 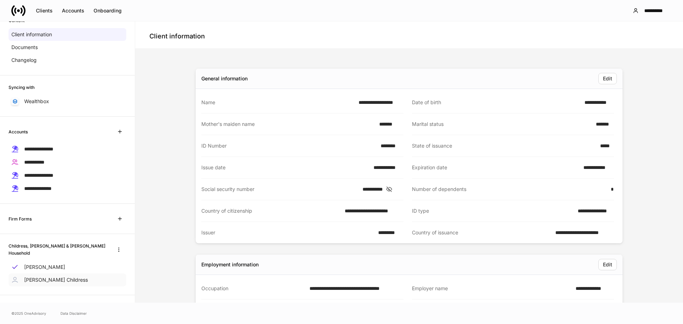 I want to click on div: State of issuance, so click(x=504, y=146).